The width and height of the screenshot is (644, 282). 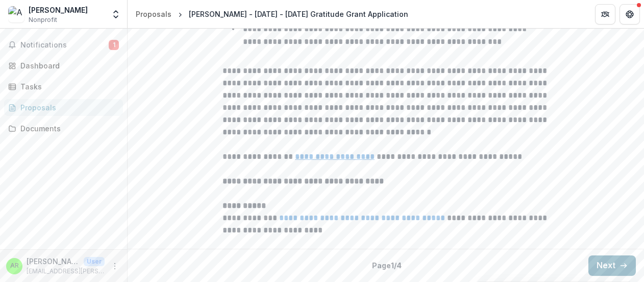 What do you see at coordinates (16, 14) in the screenshot?
I see `img: Aeryelle Rivera` at bounding box center [16, 14].